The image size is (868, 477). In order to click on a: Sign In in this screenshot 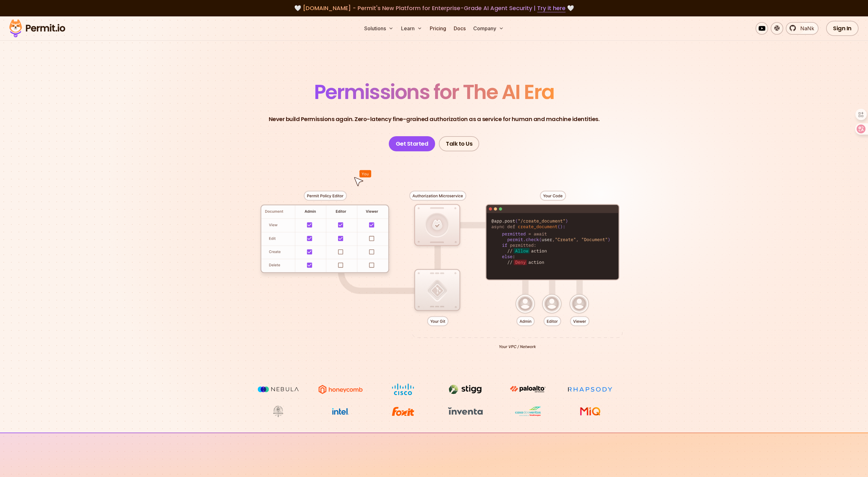, I will do `click(842, 28)`.